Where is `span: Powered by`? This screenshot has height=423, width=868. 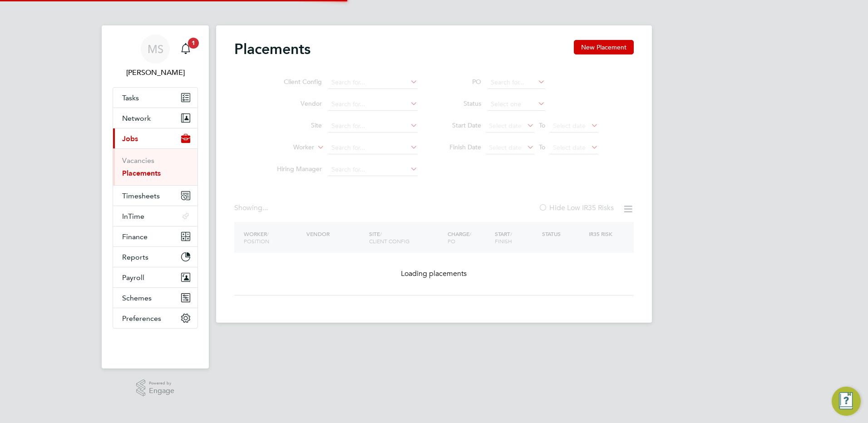
span: Powered by is located at coordinates (161, 383).